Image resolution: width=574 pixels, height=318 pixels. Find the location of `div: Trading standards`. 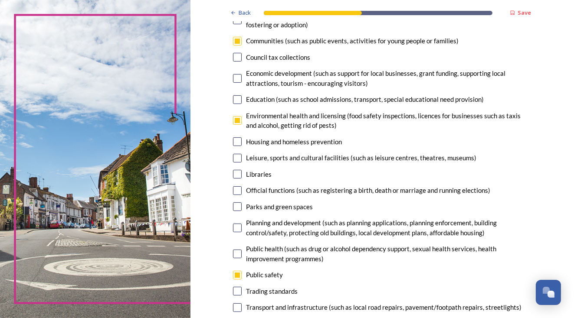

div: Trading standards is located at coordinates (272, 292).